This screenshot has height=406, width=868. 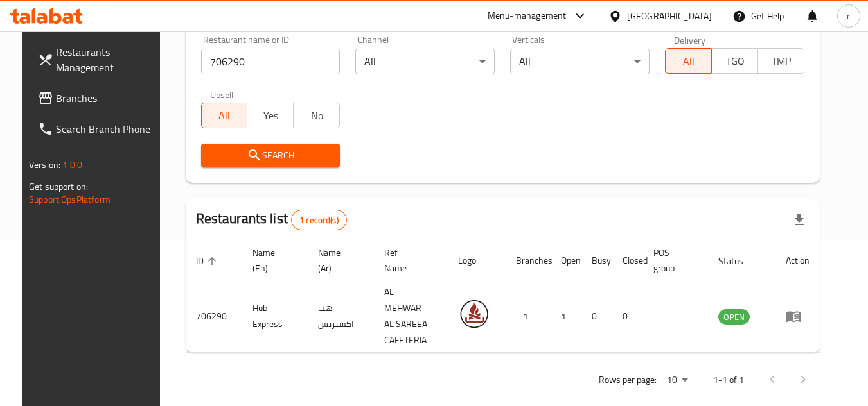 I want to click on span: Name (En), so click(x=272, y=261).